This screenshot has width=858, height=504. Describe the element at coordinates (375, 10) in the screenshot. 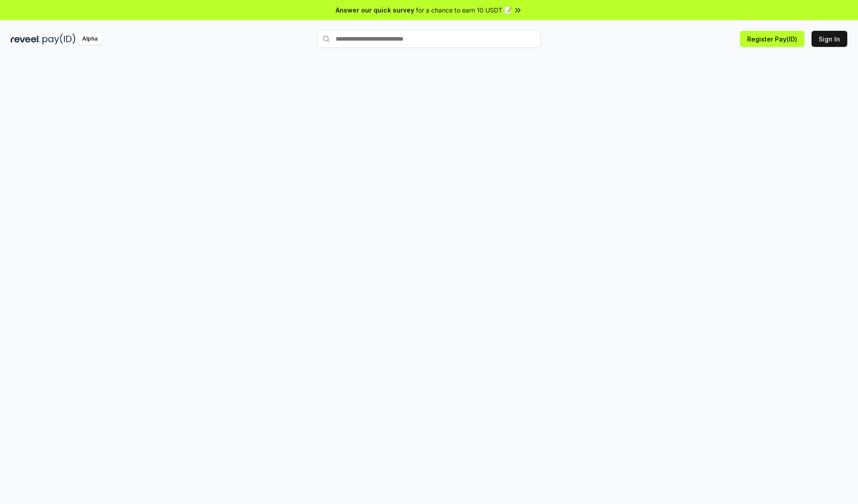

I see `span: Answer our quick survey` at that location.